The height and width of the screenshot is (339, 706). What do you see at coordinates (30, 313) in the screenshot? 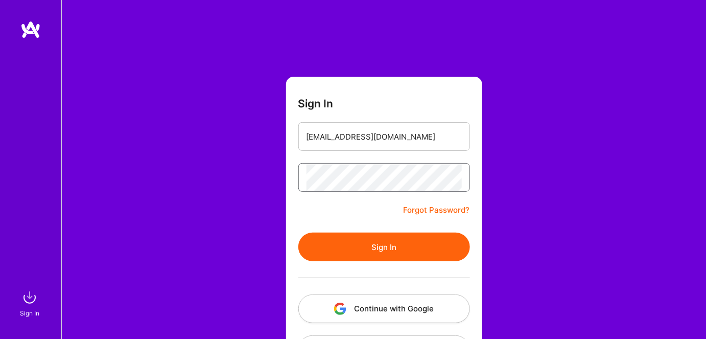
I see `div: Sign In` at bounding box center [30, 313].